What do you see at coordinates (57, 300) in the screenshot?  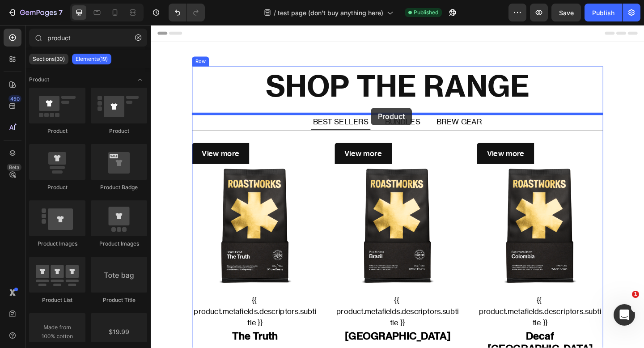 I see `div: Product List` at bounding box center [57, 300].